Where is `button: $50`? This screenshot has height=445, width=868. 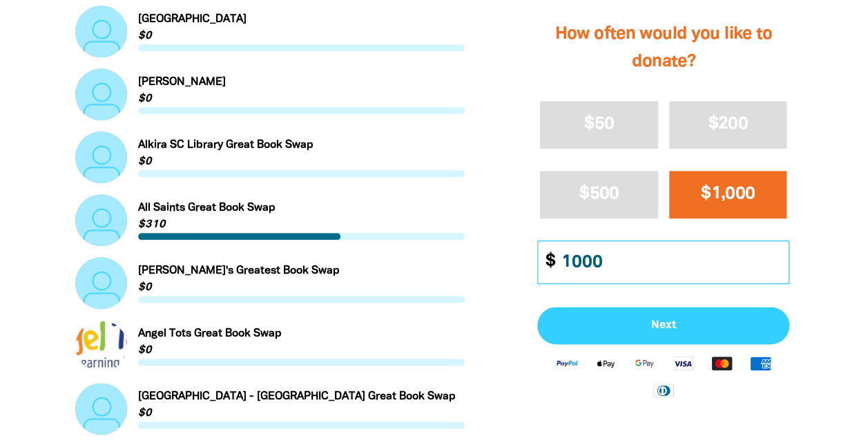
button: $50 is located at coordinates (599, 124).